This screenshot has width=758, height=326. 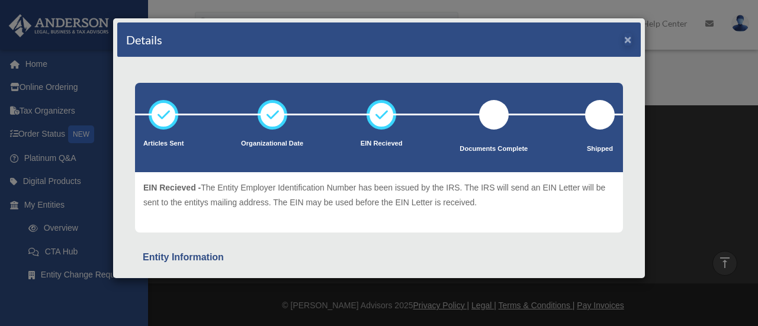 What do you see at coordinates (600, 149) in the screenshot?
I see `p: Shipped` at bounding box center [600, 149].